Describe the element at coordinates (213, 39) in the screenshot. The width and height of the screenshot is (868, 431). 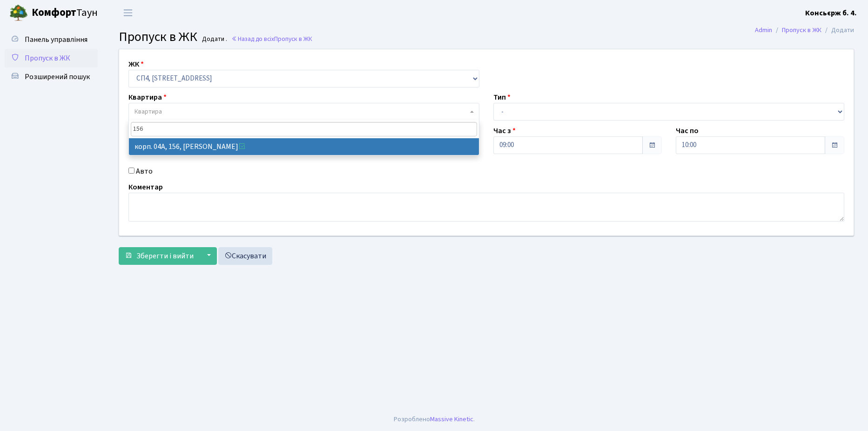
I see `small: Додати .` at that location.